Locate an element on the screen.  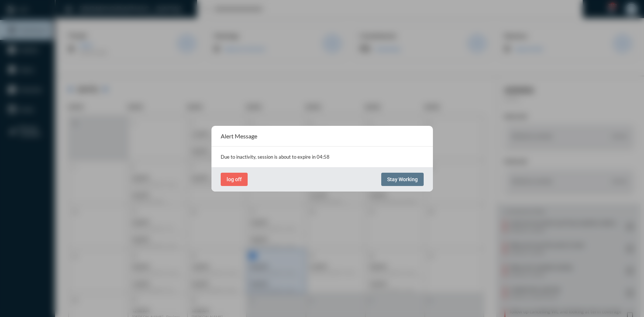
p: Due to inactivity, session is about to expire in 04:58 is located at coordinates (322, 157).